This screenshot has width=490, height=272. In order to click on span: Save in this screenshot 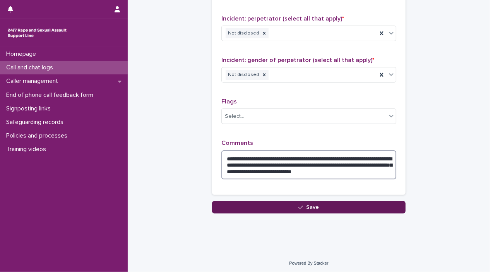, I will do `click(313, 207)`.